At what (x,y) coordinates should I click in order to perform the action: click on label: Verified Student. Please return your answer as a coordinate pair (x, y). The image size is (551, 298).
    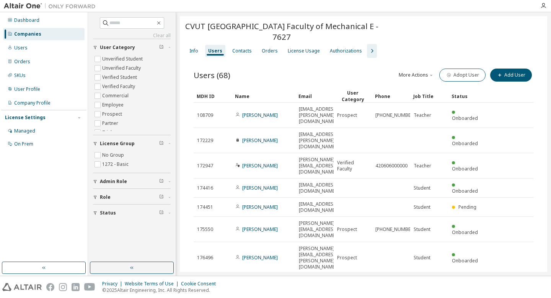
    Looking at the image, I should click on (120, 77).